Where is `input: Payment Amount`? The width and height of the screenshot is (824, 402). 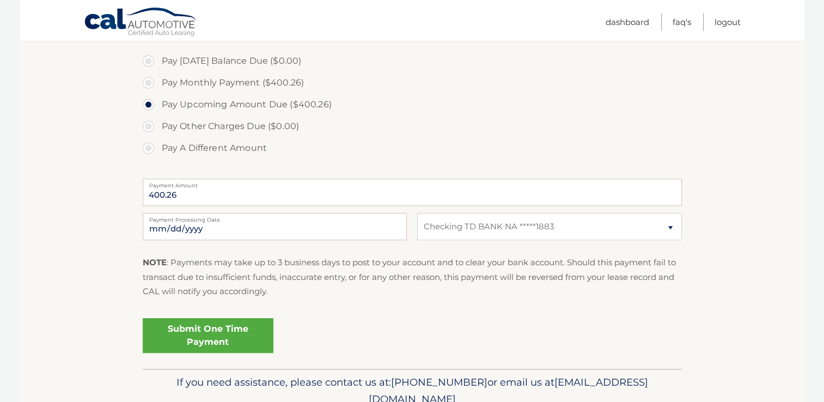 input: Payment Amount is located at coordinates (412, 192).